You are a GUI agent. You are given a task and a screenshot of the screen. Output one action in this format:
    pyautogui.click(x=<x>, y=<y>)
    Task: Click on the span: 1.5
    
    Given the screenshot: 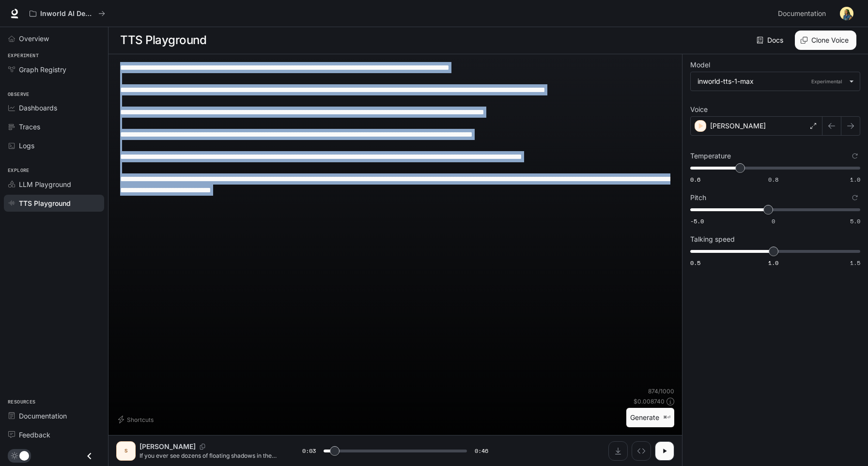 What is the action you would take?
    pyautogui.click(x=855, y=263)
    